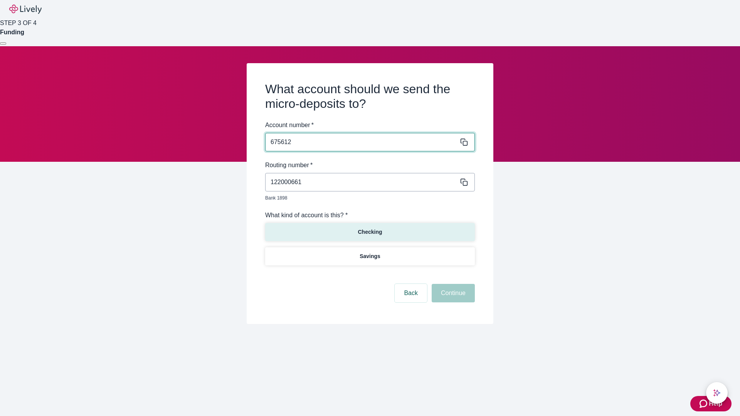 The width and height of the screenshot is (740, 416). What do you see at coordinates (711, 404) in the screenshot?
I see `button: Zendesk support iconHelp` at bounding box center [711, 404].